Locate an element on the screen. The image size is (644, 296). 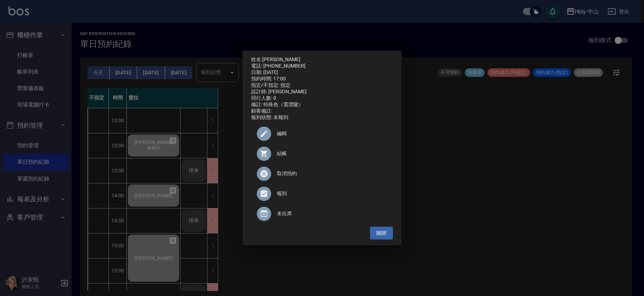
div: 顧客備註: is located at coordinates (322, 111).